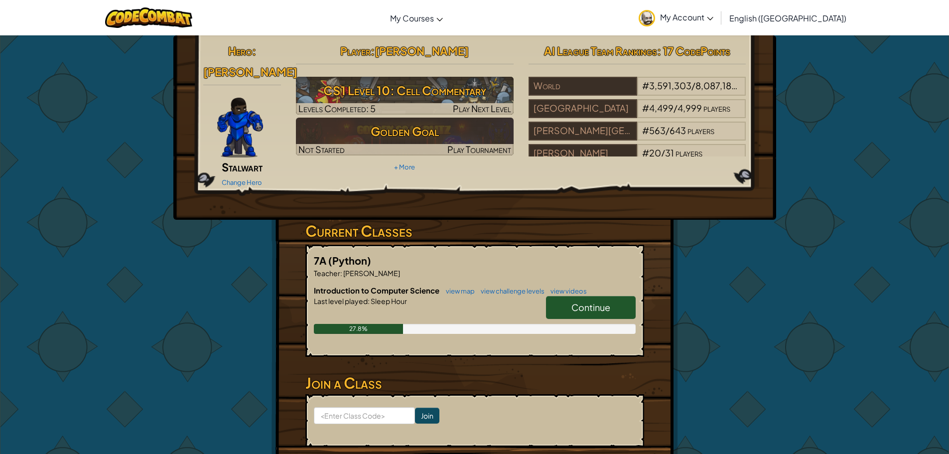  Describe the element at coordinates (327, 273) in the screenshot. I see `span: Teacher` at that location.